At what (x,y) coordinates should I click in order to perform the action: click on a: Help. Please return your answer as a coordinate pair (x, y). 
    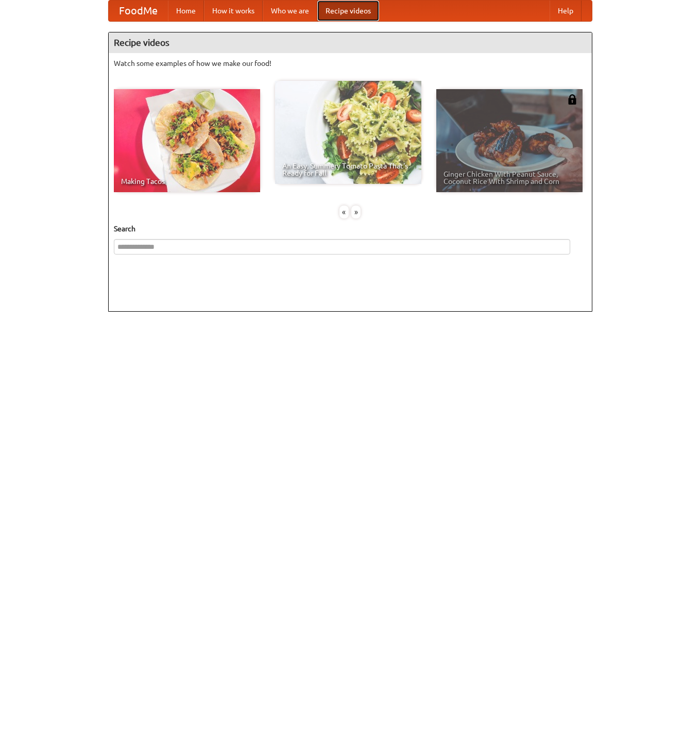
    Looking at the image, I should click on (566, 11).